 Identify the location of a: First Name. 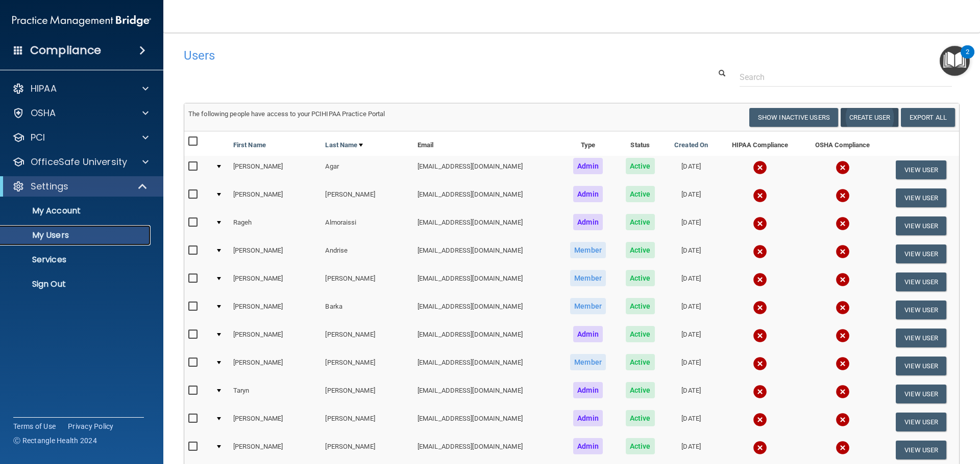
(250, 145).